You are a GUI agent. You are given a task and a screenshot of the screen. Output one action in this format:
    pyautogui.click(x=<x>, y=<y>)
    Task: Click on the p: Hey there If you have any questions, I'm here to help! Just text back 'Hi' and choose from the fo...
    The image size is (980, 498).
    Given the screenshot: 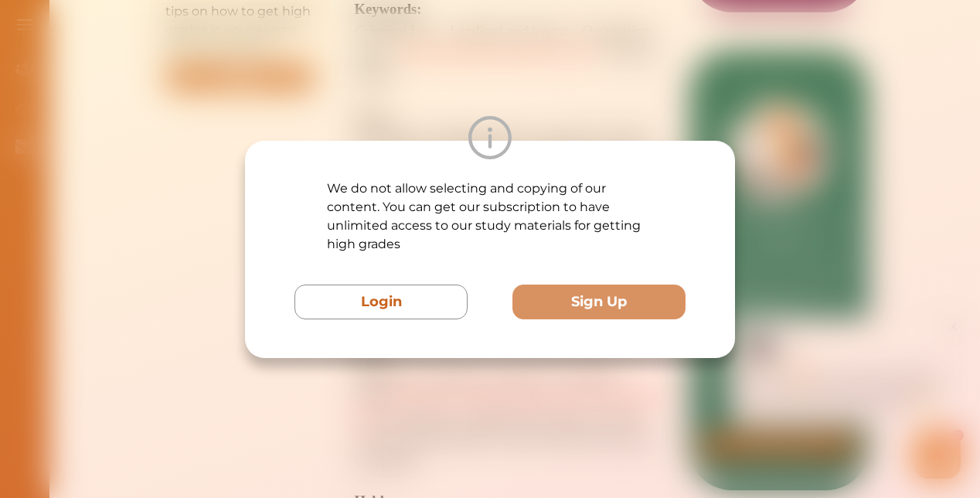 What is the action you would take?
    pyautogui.click(x=237, y=75)
    